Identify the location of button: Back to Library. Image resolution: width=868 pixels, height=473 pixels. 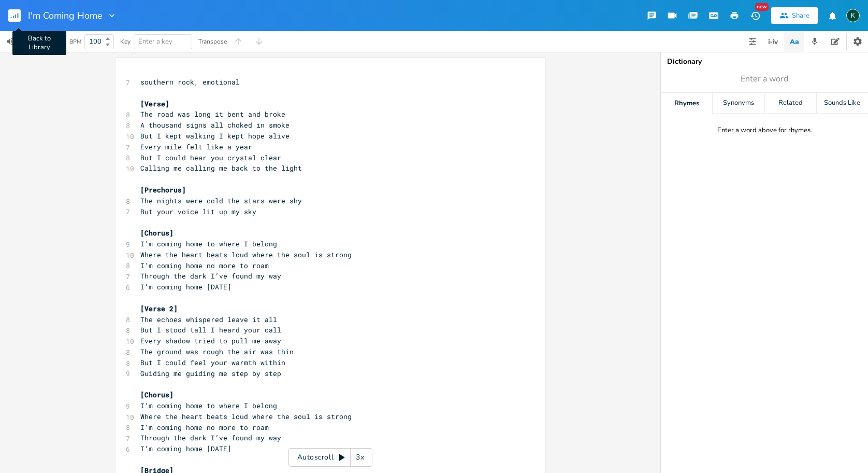
(19, 15).